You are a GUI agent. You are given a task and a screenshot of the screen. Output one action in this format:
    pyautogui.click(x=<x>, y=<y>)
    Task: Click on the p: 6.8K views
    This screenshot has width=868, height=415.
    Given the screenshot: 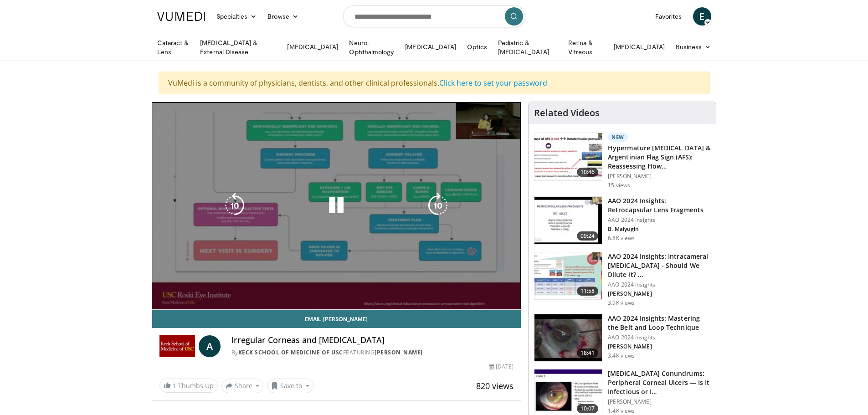 What is the action you would take?
    pyautogui.click(x=621, y=238)
    